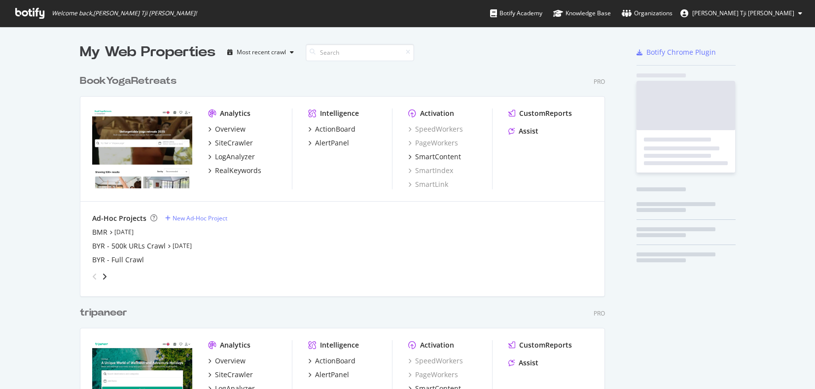 The height and width of the screenshot is (389, 815). I want to click on a: BYR - 500k URLs Crawl, so click(129, 246).